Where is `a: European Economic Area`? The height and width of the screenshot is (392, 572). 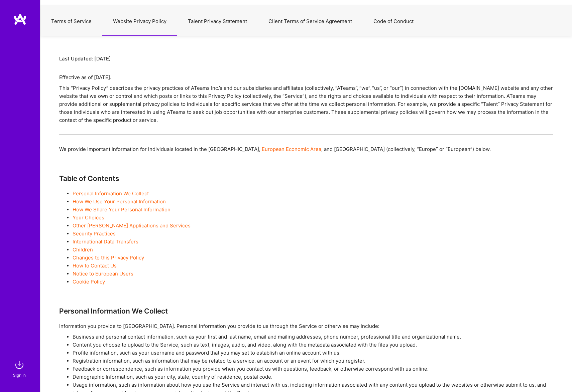 a: European Economic Area is located at coordinates (291, 149).